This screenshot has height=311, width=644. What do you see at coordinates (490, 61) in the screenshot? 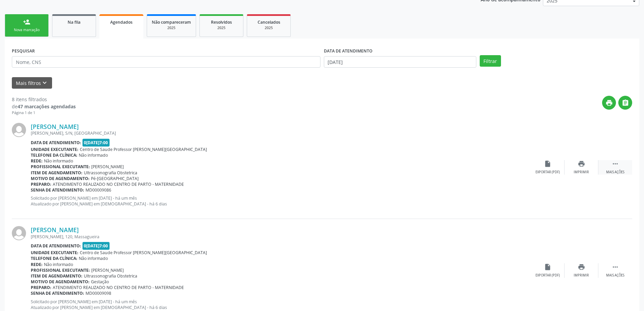
I see `button: Filtrar` at bounding box center [490, 61].